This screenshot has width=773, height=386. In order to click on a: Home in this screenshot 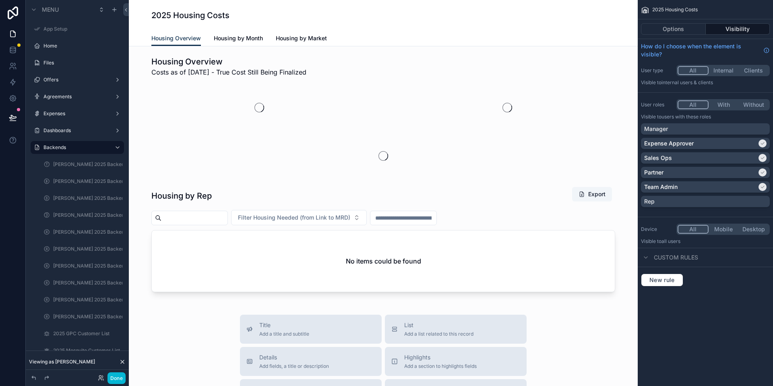, I will do `click(83, 46)`.